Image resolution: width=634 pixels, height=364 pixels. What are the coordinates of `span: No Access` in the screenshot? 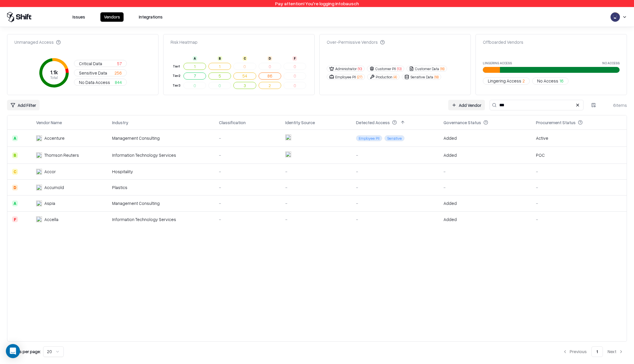 It's located at (548, 80).